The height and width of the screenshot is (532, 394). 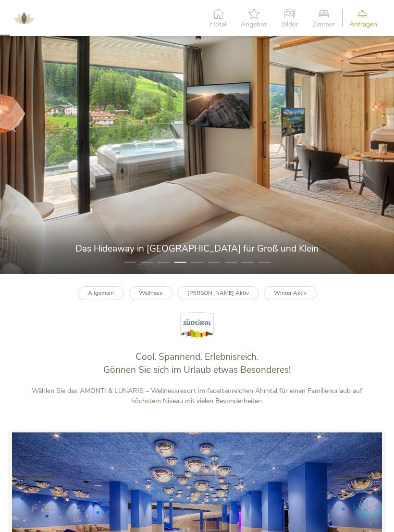 What do you see at coordinates (197, 395) in the screenshot?
I see `p: Wählen Sie das AMONTI & LUNARIS – Wellnessresort im facettenreichen Ahrntal für einen Familienurl...` at bounding box center [197, 395].